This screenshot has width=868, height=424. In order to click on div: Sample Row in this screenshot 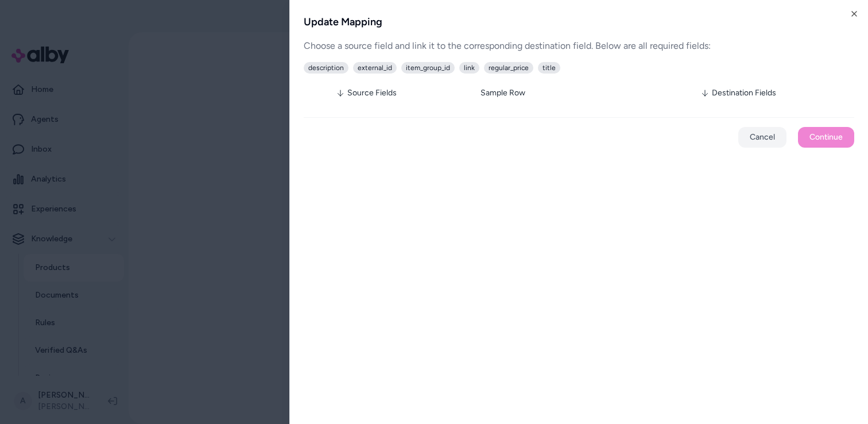, I will do `click(587, 93)`.